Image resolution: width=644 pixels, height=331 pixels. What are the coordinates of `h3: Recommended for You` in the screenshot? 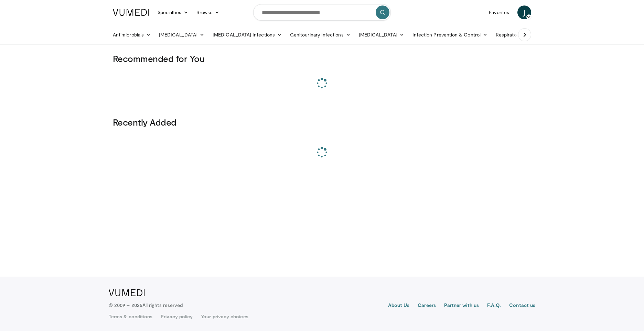 It's located at (322, 58).